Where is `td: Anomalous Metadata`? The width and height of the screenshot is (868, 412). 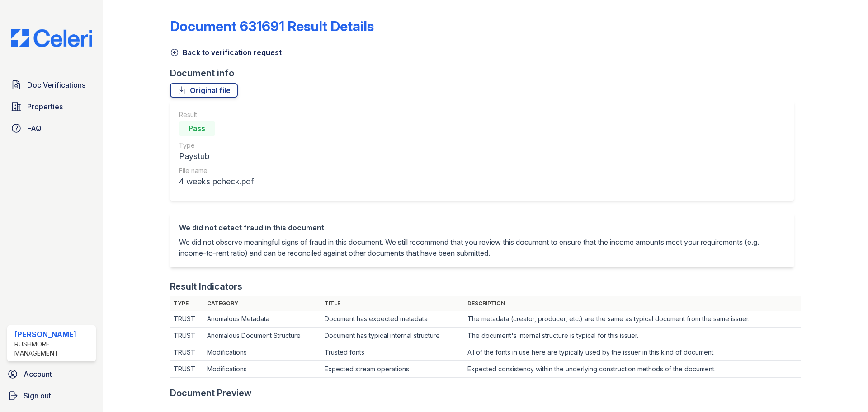 td: Anomalous Metadata is located at coordinates (262, 319).